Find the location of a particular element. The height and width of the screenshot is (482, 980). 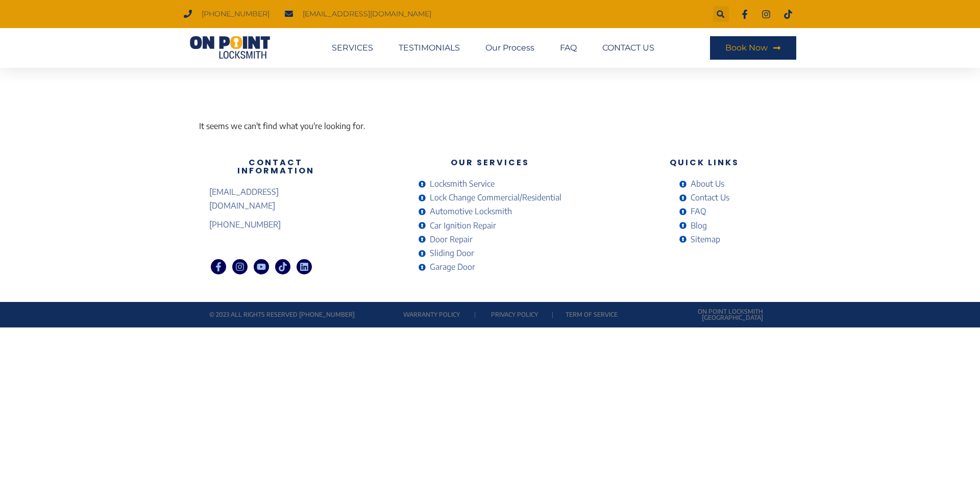

a: Term of service is located at coordinates (592, 315).